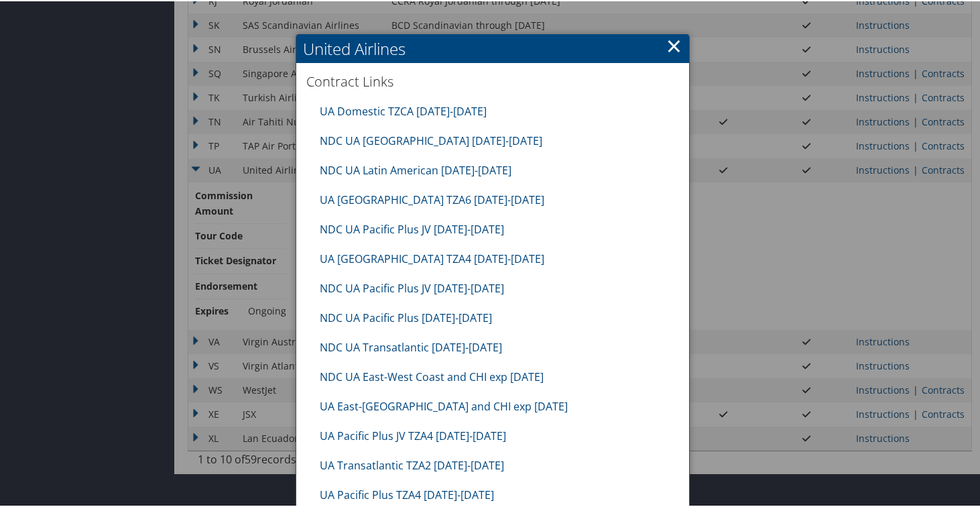 The height and width of the screenshot is (507, 980). Describe the element at coordinates (493, 80) in the screenshot. I see `h3: Contract Links` at that location.